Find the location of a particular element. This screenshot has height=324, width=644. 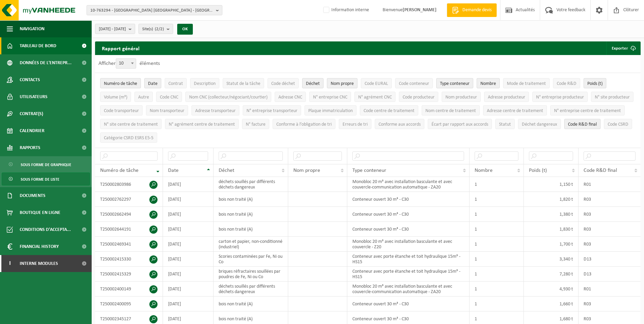

td: 4,930 t is located at coordinates (551, 289).